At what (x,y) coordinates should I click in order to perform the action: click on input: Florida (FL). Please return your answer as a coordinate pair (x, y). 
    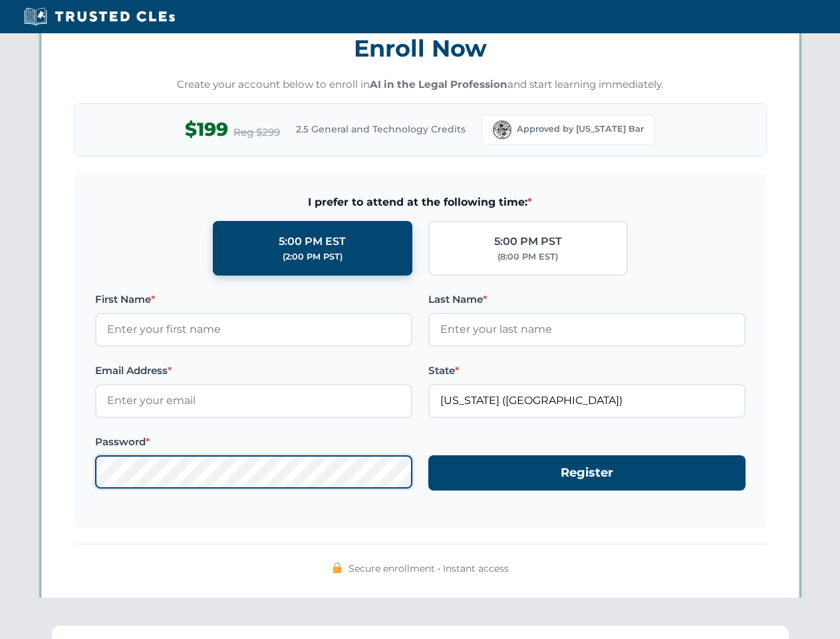
    Looking at the image, I should click on (587, 401).